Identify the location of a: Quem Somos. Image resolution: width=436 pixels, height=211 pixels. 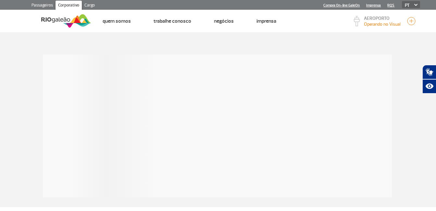
(117, 21).